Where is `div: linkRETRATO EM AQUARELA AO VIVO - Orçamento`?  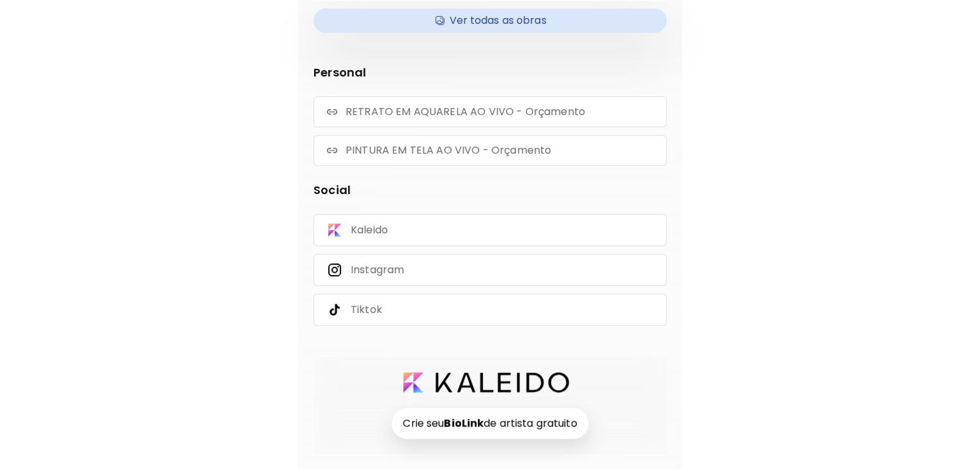 div: linkRETRATO EM AQUARELA AO VIVO - Orçamento is located at coordinates (490, 112).